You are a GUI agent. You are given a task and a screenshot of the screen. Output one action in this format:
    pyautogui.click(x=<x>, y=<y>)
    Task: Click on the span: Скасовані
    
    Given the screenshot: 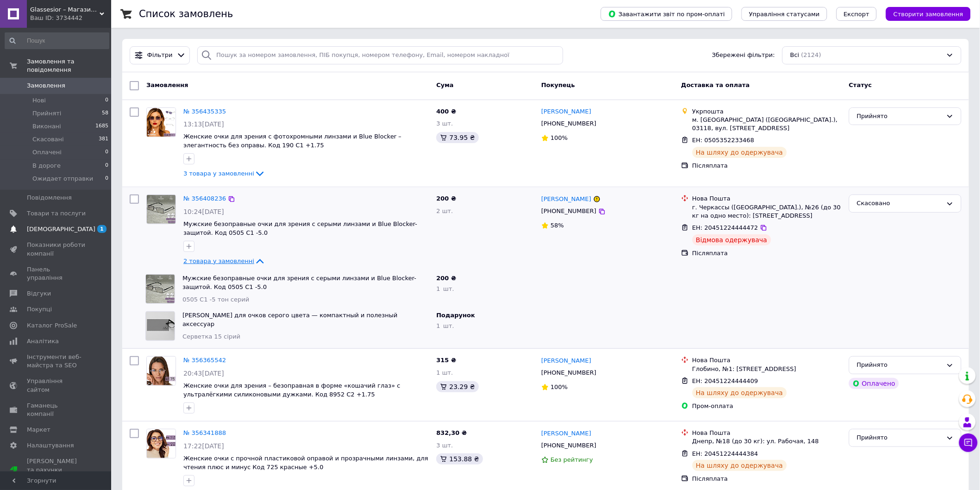 What is the action you would take?
    pyautogui.click(x=48, y=140)
    